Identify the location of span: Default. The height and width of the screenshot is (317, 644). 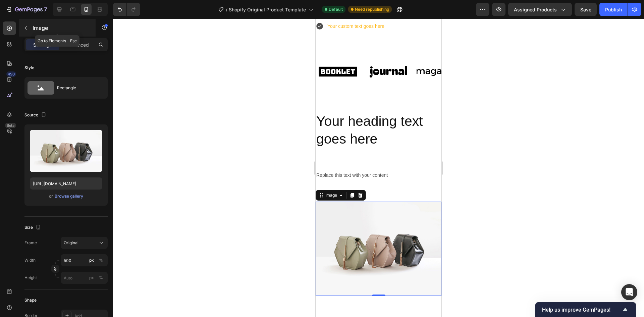
(336, 9).